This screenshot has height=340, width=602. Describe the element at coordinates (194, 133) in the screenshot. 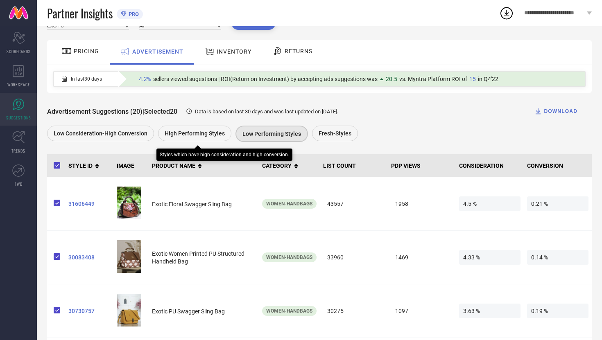

I see `span: High Performing Styles` at that location.